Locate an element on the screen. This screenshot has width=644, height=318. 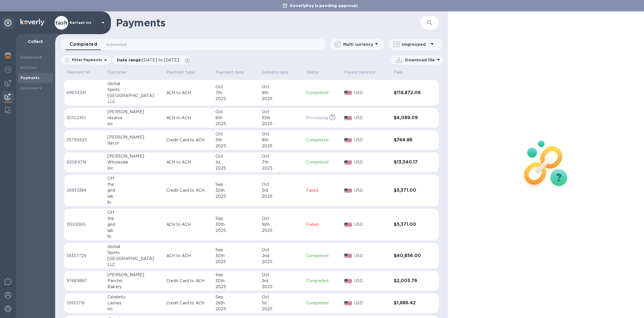
span: Scheduled is located at coordinates (116, 44).